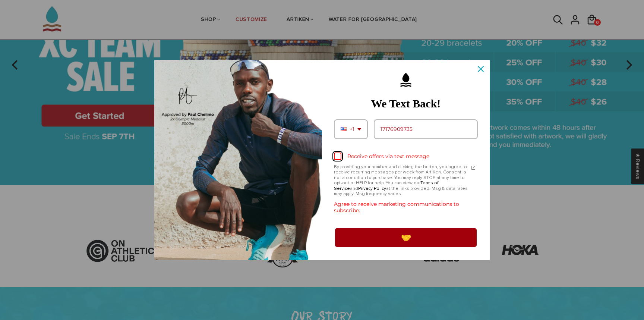  Describe the element at coordinates (359, 129) in the screenshot. I see `svg: dropdown arrow` at that location.